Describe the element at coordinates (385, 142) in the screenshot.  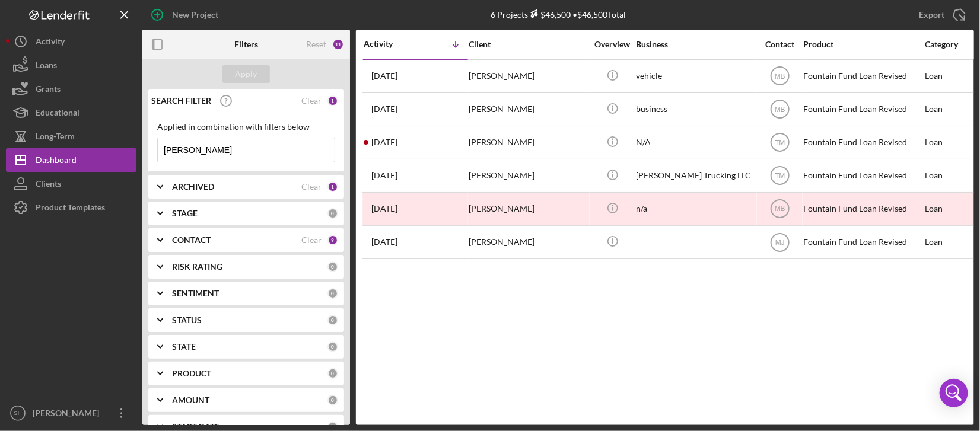
I see `time: 2024-11-13 22:27` at that location.